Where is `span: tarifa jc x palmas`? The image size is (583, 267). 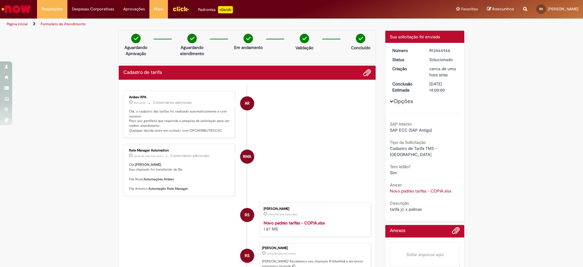
span: tarifa jc x palmas is located at coordinates (406, 209).